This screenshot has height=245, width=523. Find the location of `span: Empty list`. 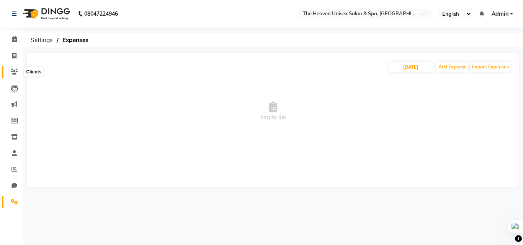

span: Empty list is located at coordinates (273, 111).